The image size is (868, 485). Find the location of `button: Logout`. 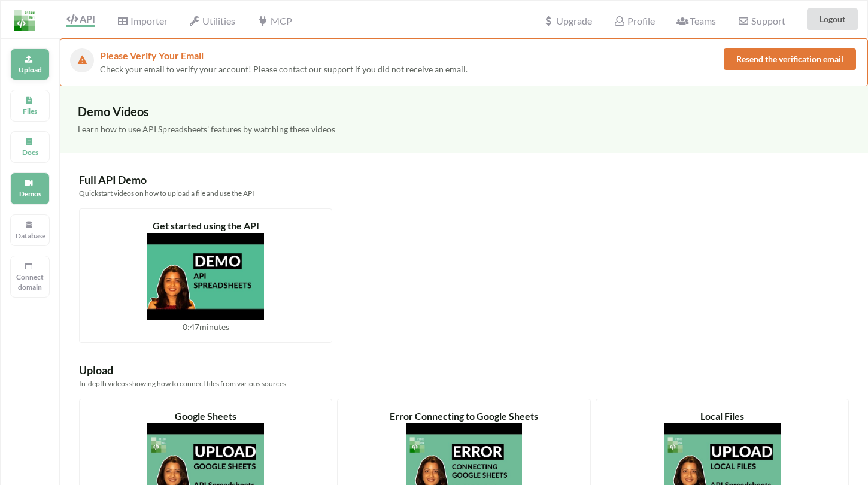

button: Logout is located at coordinates (832, 19).